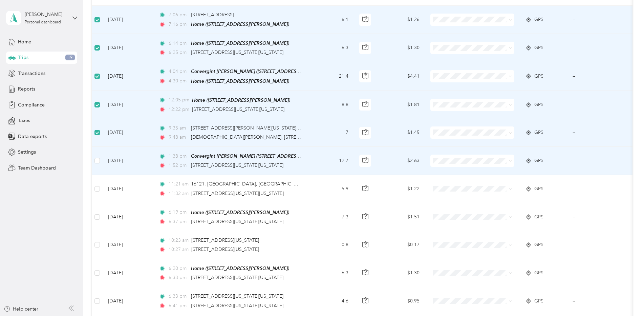  Describe the element at coordinates (178, 166) in the screenshot. I see `span: 1:52 pm` at that location.